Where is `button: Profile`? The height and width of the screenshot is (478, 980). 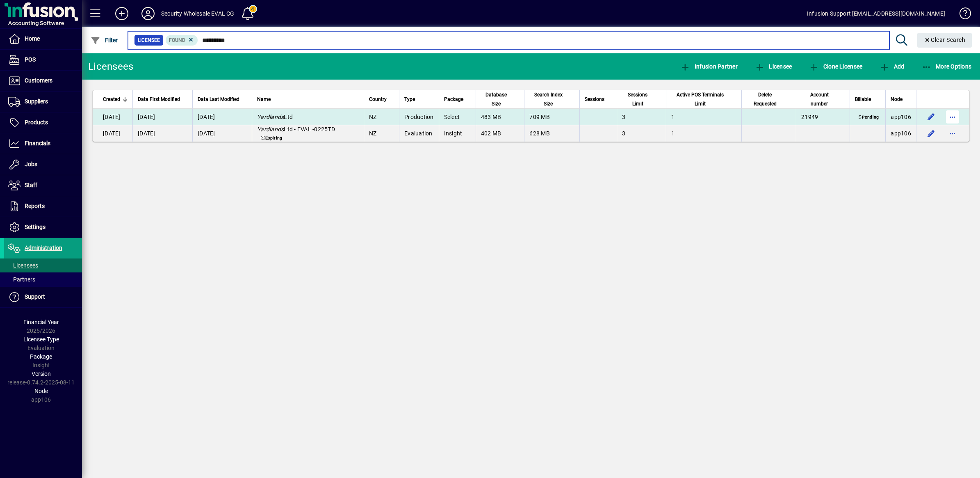 button: Profile is located at coordinates (148, 13).